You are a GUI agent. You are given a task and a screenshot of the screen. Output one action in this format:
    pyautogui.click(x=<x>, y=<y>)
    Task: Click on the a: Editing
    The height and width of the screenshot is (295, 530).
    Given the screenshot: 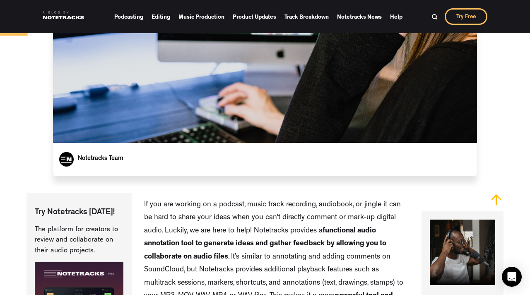 What is the action you would take?
    pyautogui.click(x=161, y=17)
    